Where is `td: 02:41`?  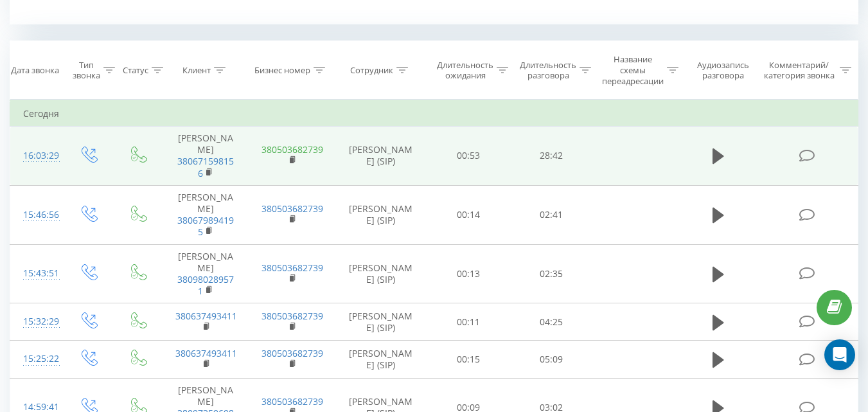
td: 02:41 is located at coordinates (552, 215).